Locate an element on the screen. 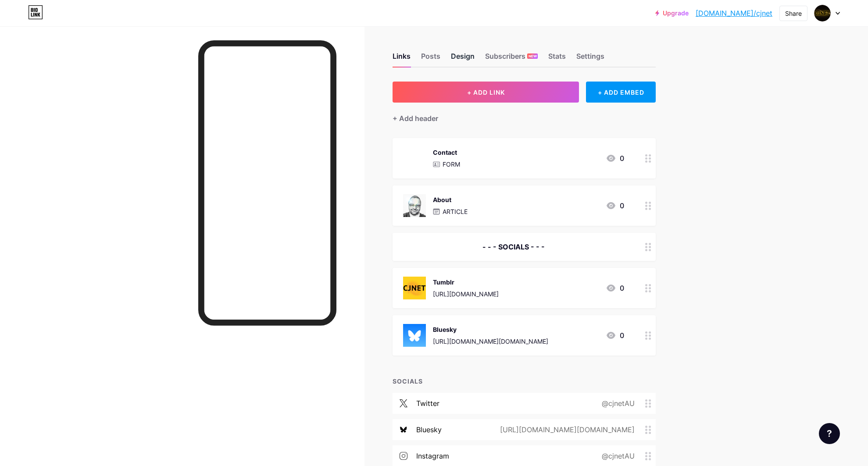 The width and height of the screenshot is (868, 466). div: Design is located at coordinates (463, 59).